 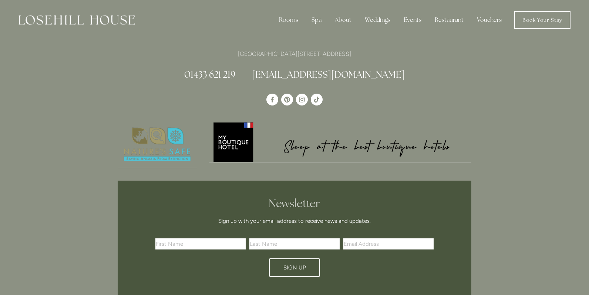 I want to click on a: Vouchers, so click(x=489, y=20).